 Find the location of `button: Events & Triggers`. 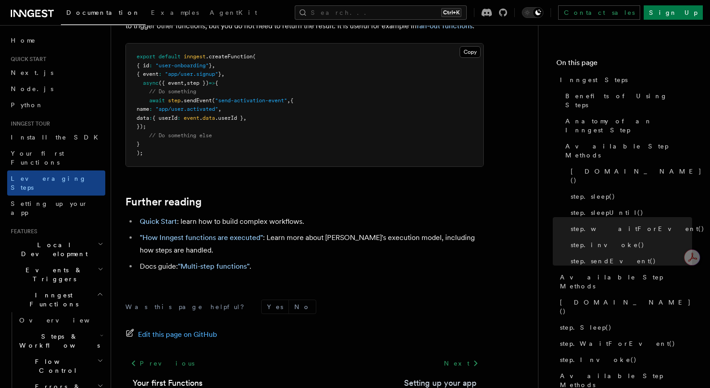

button: Events & Triggers is located at coordinates (56, 274).